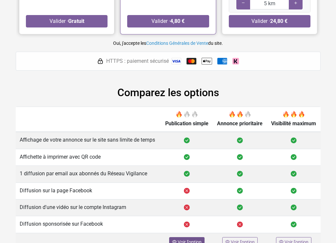  Describe the element at coordinates (168, 43) in the screenshot. I see `small: Oui, j'accepte les du site.` at that location.